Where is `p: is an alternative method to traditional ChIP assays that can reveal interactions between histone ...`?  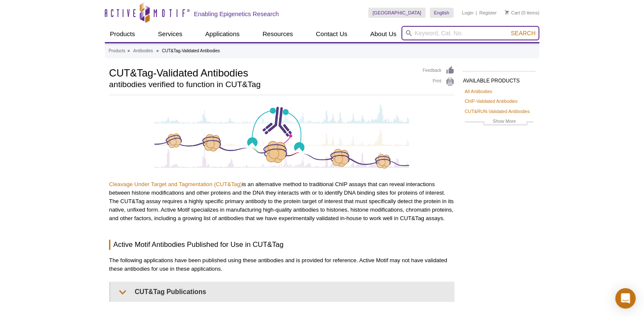
p: is an alternative method to traditional ChIP assays that can reveal interactions between histone ... is located at coordinates (282, 201).